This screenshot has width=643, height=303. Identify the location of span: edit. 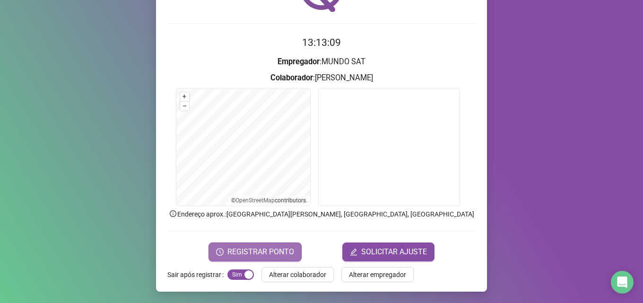
(354, 252).